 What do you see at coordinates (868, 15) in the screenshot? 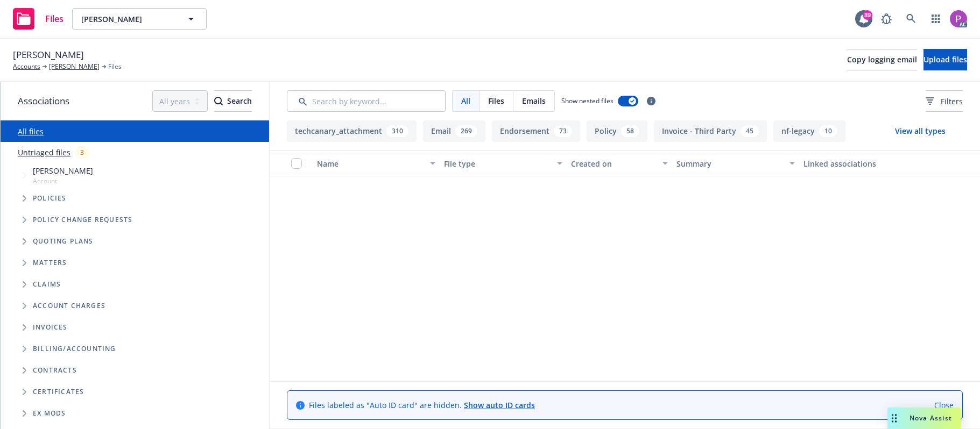
I see `div: 89` at bounding box center [868, 15].